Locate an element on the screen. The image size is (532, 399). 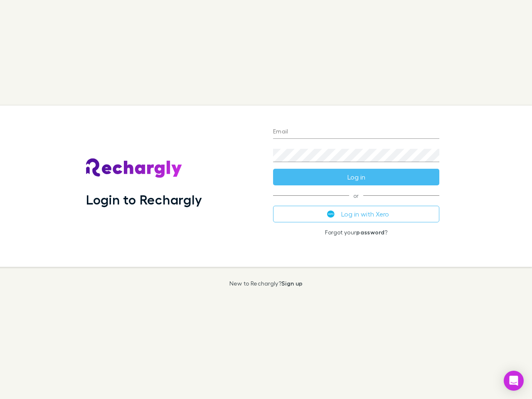
img: Rechargly's Logo is located at coordinates (134, 168).